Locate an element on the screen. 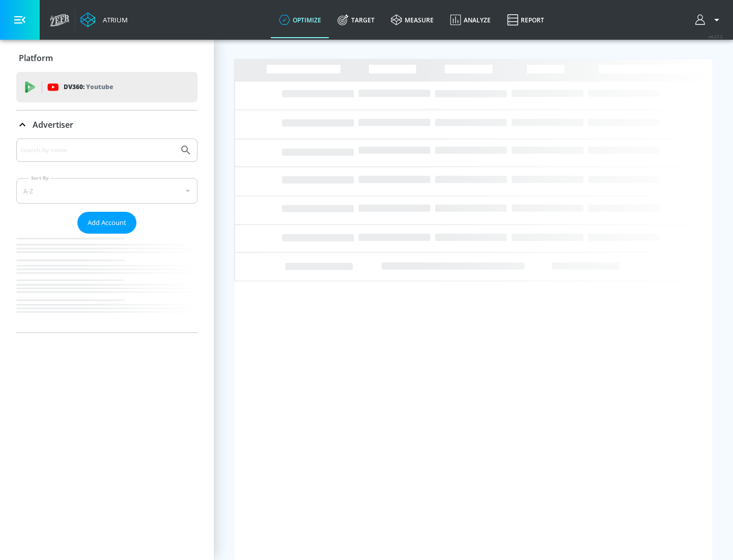 This screenshot has height=560, width=733. a: measure is located at coordinates (412, 19).